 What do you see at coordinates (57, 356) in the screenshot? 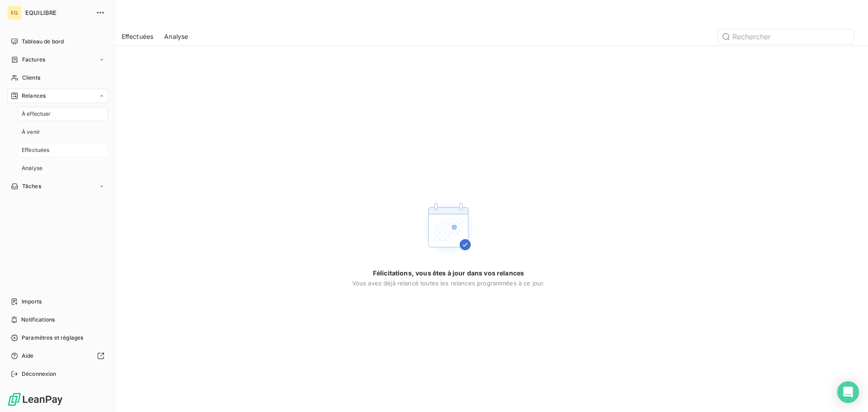
I see `a: Aide` at bounding box center [57, 356].